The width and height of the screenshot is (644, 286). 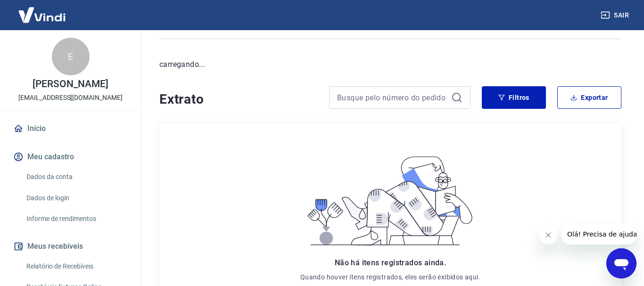 I want to click on button: Exportar, so click(x=589, y=98).